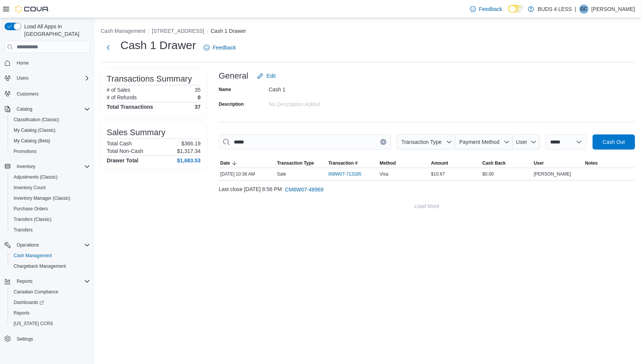  What do you see at coordinates (554, 9) in the screenshot?
I see `p: BUDS 4 LESS` at bounding box center [554, 9].